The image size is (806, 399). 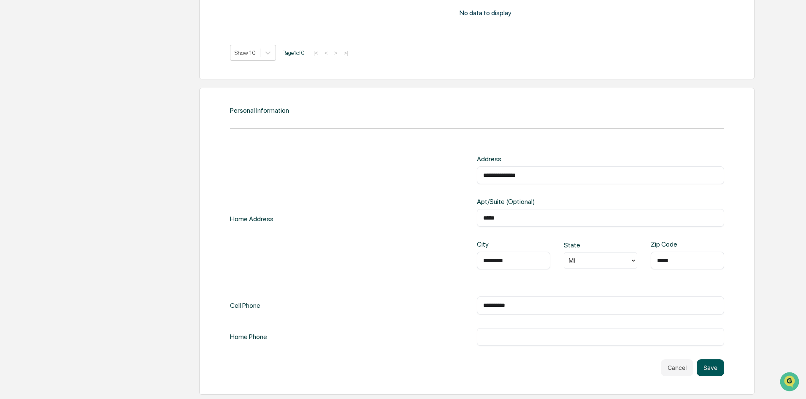 I want to click on span: Attestations, so click(x=87, y=111).